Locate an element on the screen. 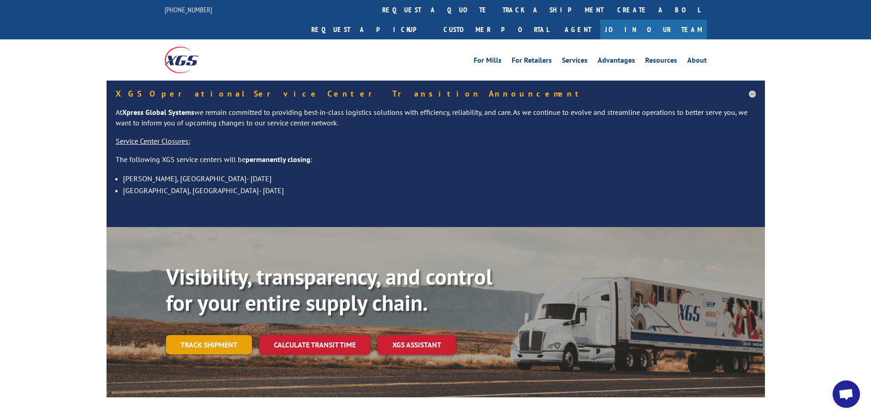 The width and height of the screenshot is (871, 417). b: Visibility, transparency, and control for your entire supply chain. is located at coordinates (329, 289).